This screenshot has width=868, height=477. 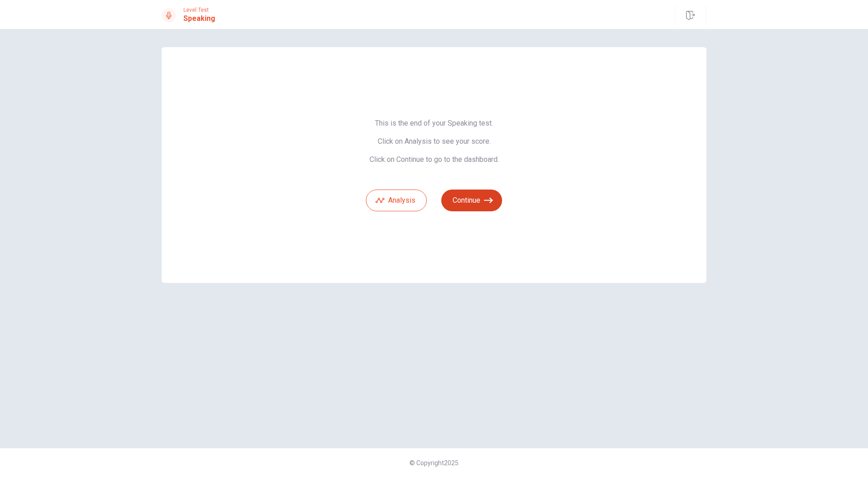 What do you see at coordinates (434, 463) in the screenshot?
I see `span: © Copyright 2025` at bounding box center [434, 463].